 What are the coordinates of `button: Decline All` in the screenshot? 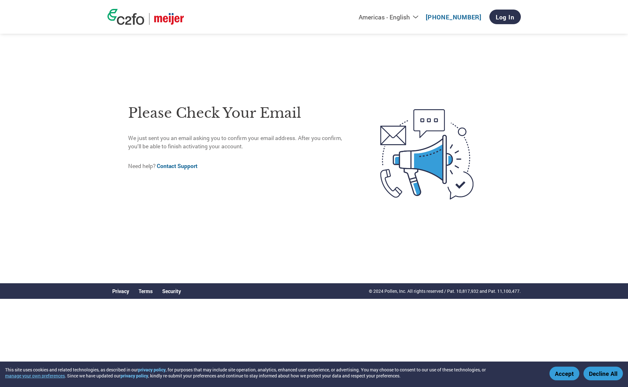 It's located at (603, 373).